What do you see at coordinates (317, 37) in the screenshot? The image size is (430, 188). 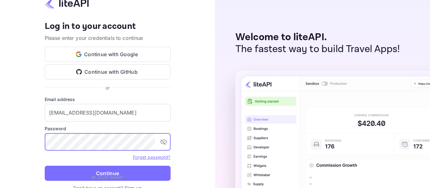 I see `p: Welcome to liteAPI.` at bounding box center [317, 37].